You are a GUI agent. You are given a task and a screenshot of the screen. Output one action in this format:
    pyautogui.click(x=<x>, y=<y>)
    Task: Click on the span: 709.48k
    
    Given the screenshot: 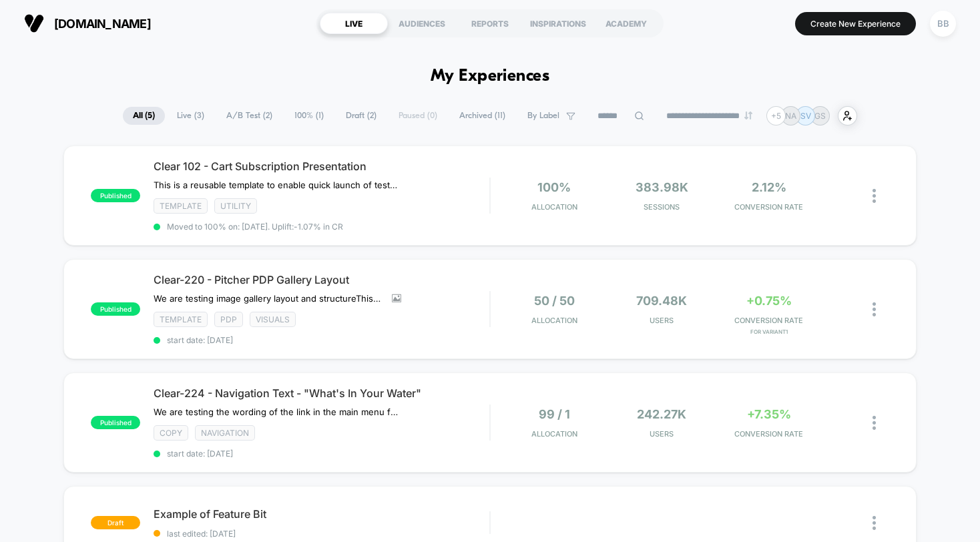 What is the action you would take?
    pyautogui.click(x=662, y=301)
    